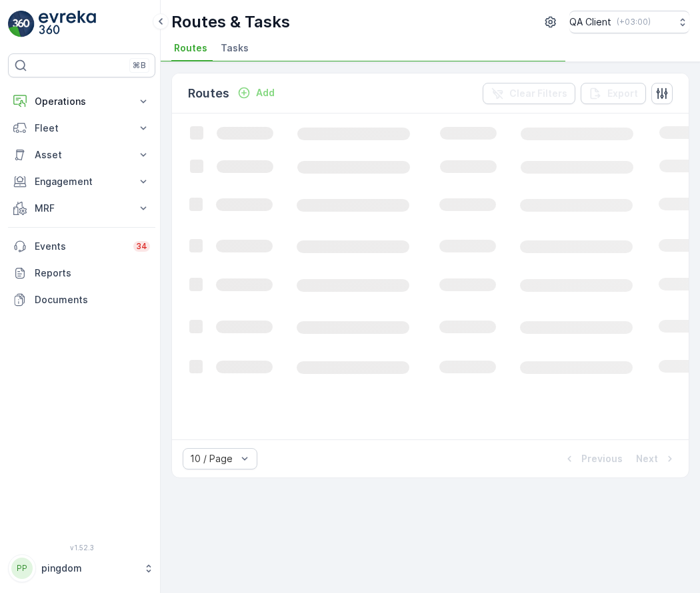  Describe the element at coordinates (81, 246) in the screenshot. I see `a: Events34` at that location.